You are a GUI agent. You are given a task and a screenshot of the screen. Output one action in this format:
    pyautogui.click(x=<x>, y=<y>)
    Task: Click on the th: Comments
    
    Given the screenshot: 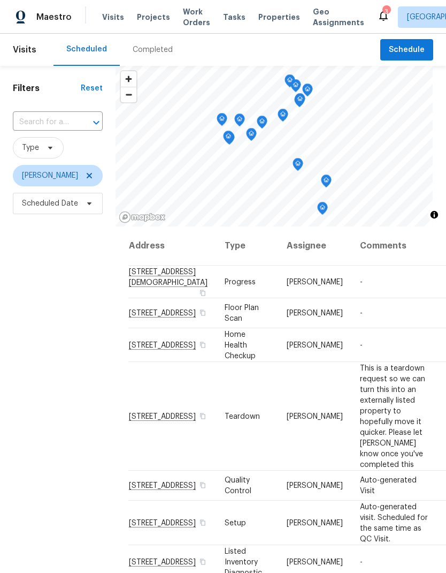 What is the action you would take?
    pyautogui.click(x=395, y=246)
    